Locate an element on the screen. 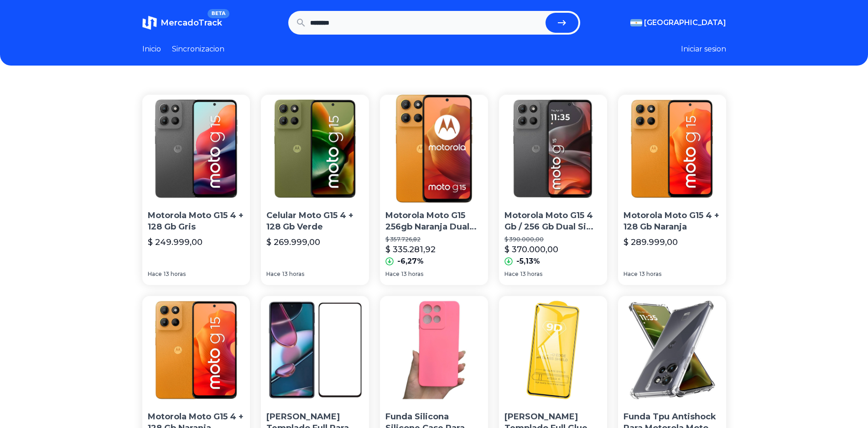  a: Sincronizacion is located at coordinates (198, 49).